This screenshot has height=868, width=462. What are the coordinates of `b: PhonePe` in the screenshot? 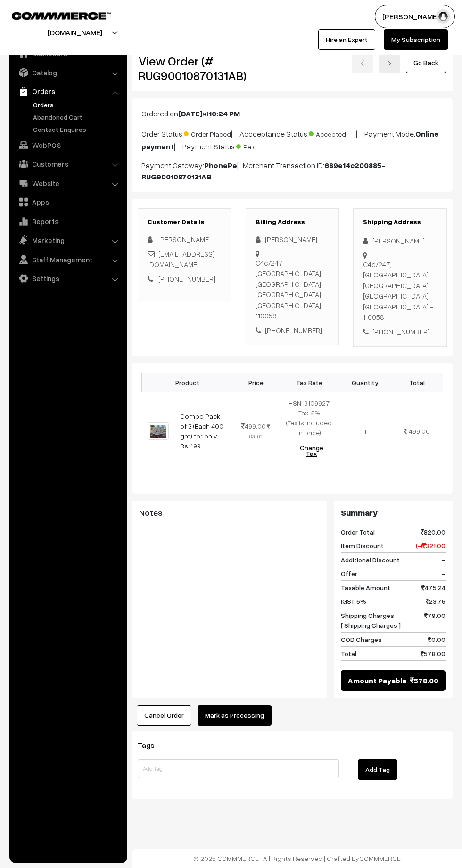 It's located at (220, 166).